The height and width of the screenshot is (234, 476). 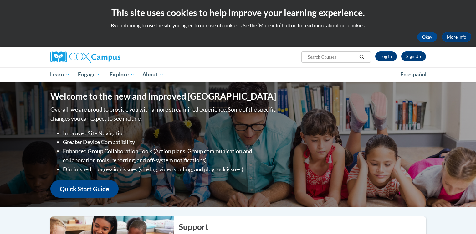 I want to click on h2: Support, so click(x=302, y=227).